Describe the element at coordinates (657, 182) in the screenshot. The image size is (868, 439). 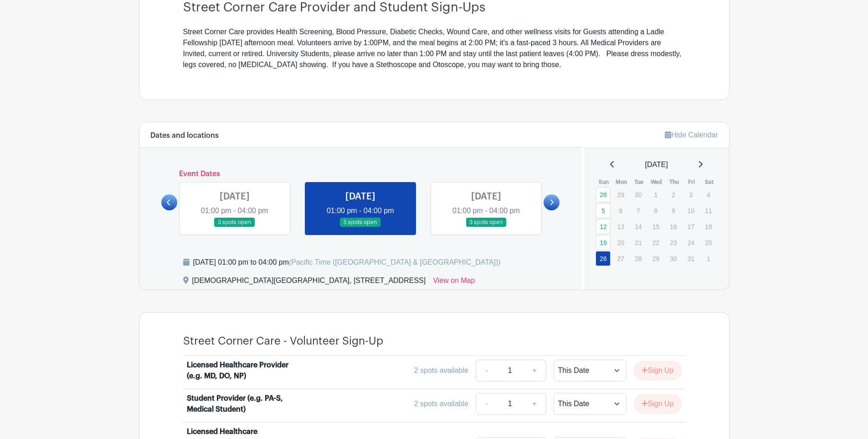
I see `th: Wed` at that location.